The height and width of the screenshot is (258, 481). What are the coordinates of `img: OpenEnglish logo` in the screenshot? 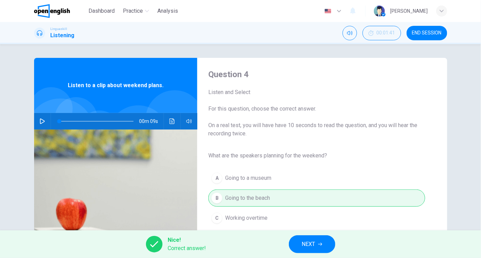 It's located at (52, 11).